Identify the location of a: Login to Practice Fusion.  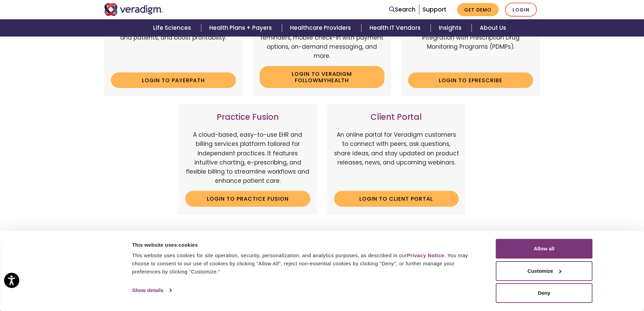
(248, 199).